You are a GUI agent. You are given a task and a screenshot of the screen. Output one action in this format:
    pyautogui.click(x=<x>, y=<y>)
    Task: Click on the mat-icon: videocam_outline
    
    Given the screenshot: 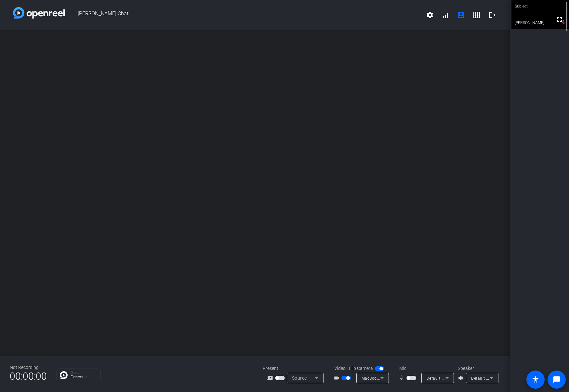 What is the action you would take?
    pyautogui.click(x=338, y=378)
    